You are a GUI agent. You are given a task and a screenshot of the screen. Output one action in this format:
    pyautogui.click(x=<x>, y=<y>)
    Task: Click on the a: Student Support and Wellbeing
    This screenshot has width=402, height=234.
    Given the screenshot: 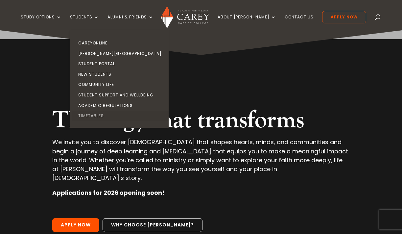 What is the action you would take?
    pyautogui.click(x=121, y=95)
    